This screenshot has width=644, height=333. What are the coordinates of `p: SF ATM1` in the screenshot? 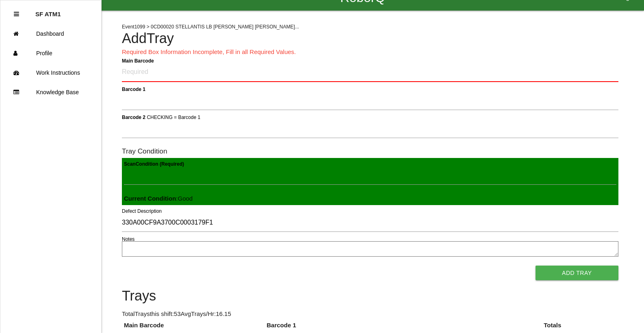 It's located at (48, 11).